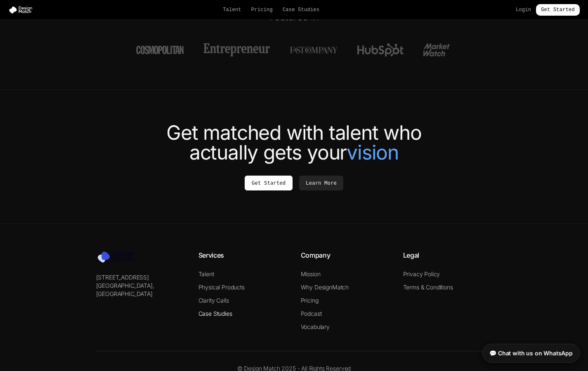  What do you see at coordinates (311, 274) in the screenshot?
I see `a: Mission` at bounding box center [311, 274].